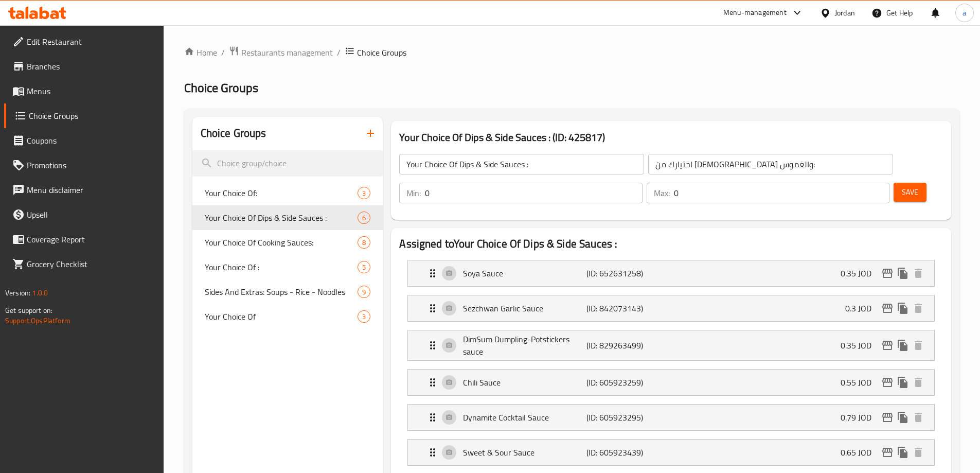 This screenshot has height=473, width=980. Describe the element at coordinates (627, 382) in the screenshot. I see `p: (ID: 605923259)` at that location.